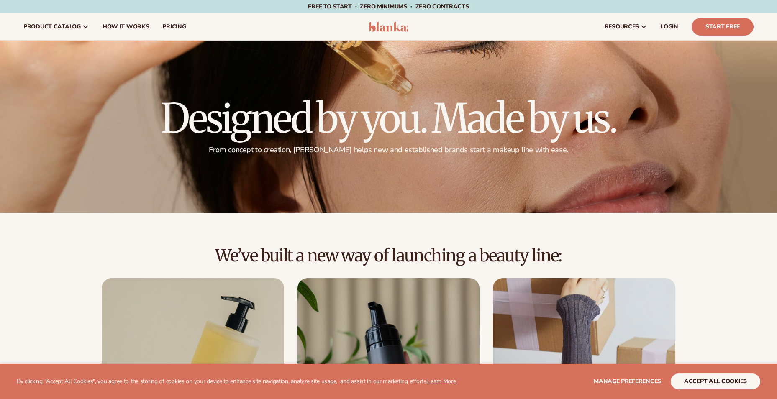 The height and width of the screenshot is (399, 777). Describe the element at coordinates (52, 27) in the screenshot. I see `span: product catalog` at that location.